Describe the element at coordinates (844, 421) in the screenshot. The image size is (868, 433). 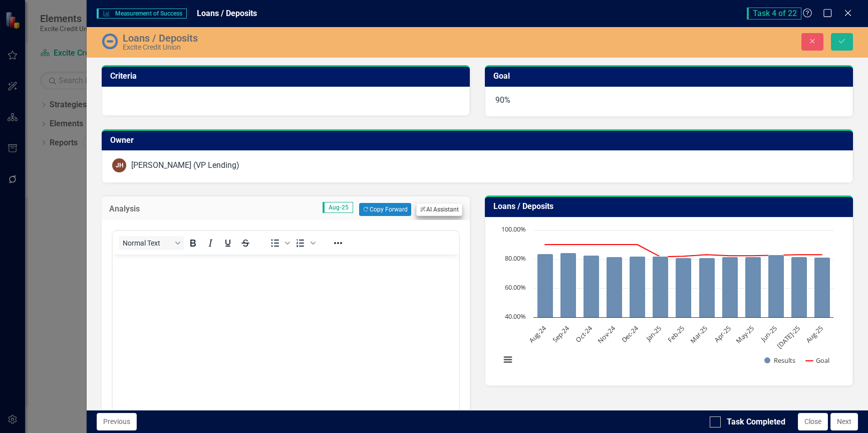
I see `button: Next` at that location.